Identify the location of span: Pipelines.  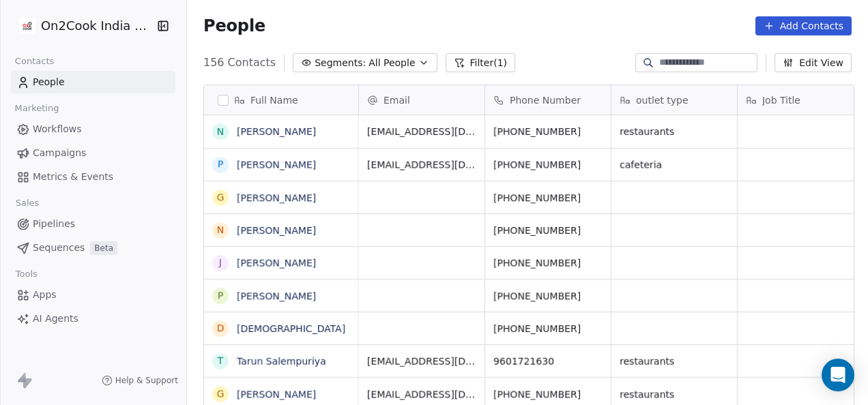
(54, 224).